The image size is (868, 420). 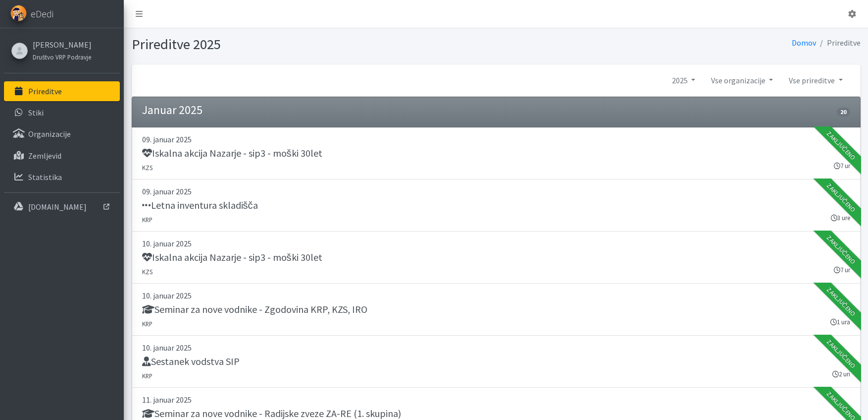 What do you see at coordinates (62, 155) in the screenshot?
I see `a: Zemljevid` at bounding box center [62, 155].